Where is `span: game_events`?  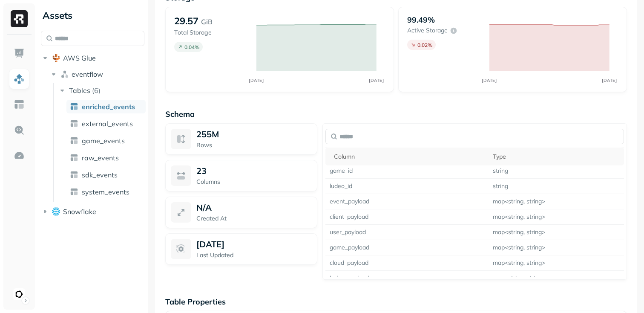 span: game_events is located at coordinates (103, 141).